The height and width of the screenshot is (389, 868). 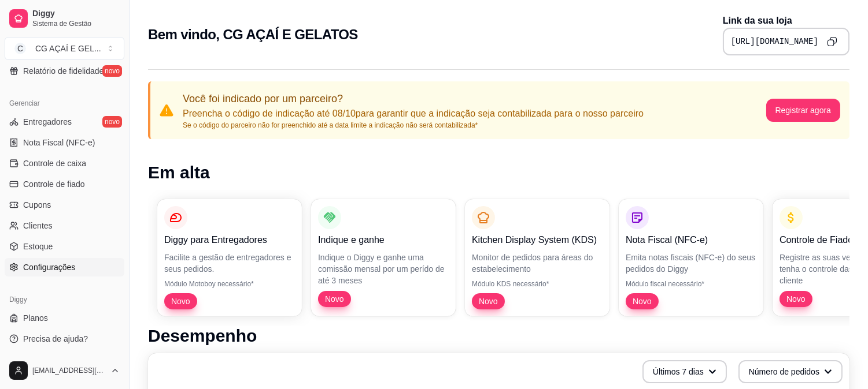 What do you see at coordinates (64, 339) in the screenshot?
I see `a: Precisa de ajuda?` at bounding box center [64, 339].